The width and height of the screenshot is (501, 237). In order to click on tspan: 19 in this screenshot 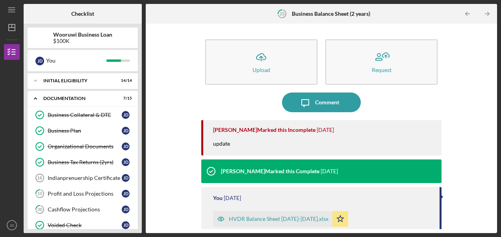, I will do `click(40, 194)`.